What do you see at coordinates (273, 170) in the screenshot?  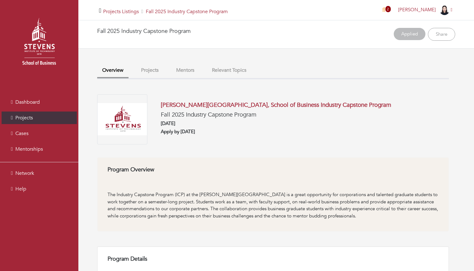 I see `h6: Program Overview` at bounding box center [273, 170].